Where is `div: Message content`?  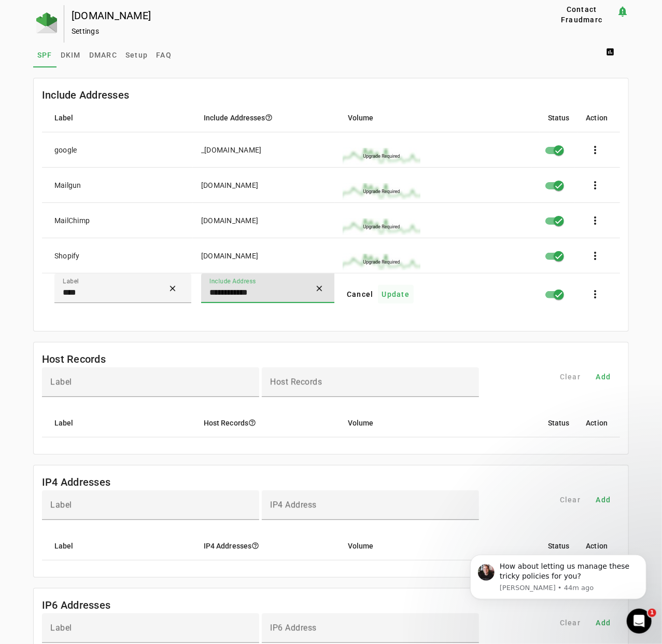
div: Message content is located at coordinates (115, 32).